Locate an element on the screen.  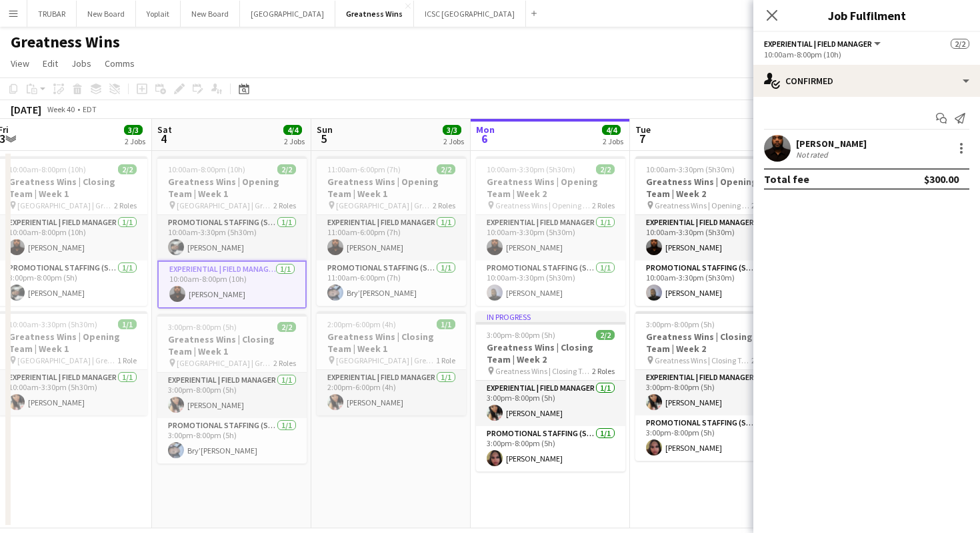
a: View is located at coordinates (20, 64).